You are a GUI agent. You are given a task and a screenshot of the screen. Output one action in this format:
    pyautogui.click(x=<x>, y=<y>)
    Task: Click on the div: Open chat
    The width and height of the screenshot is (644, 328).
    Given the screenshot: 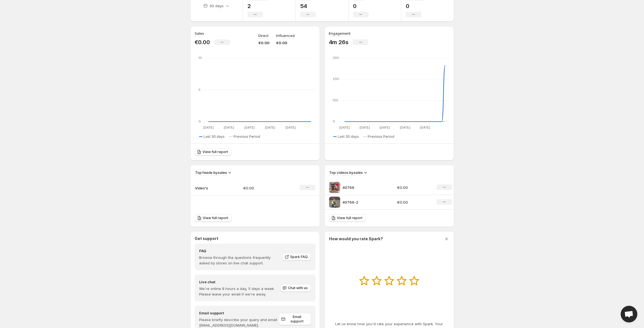 What is the action you would take?
    pyautogui.click(x=629, y=314)
    